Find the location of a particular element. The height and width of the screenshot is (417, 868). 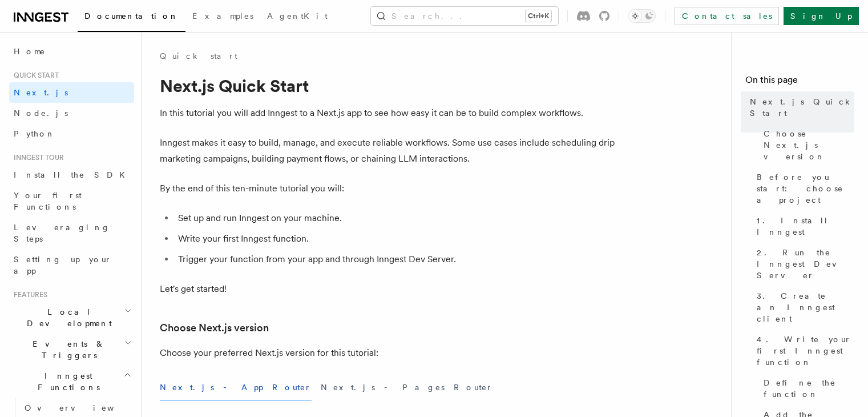

span: Python is located at coordinates (34, 134).